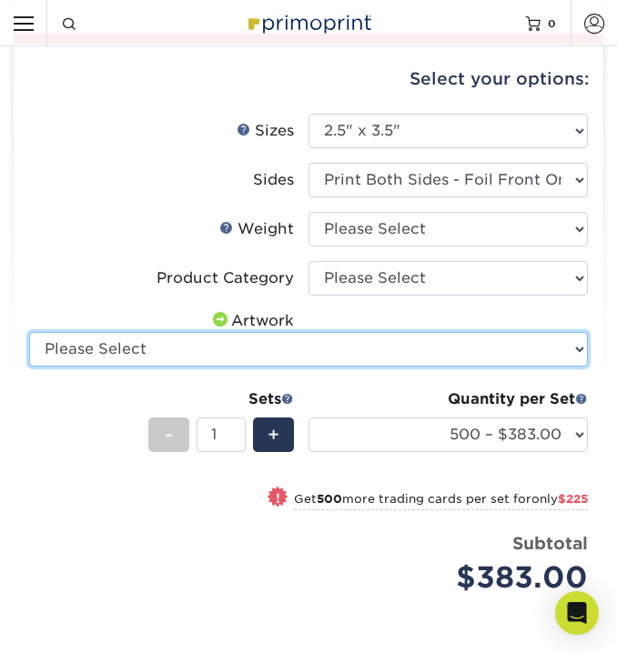  What do you see at coordinates (273, 180) in the screenshot?
I see `div: Sides` at bounding box center [273, 180].